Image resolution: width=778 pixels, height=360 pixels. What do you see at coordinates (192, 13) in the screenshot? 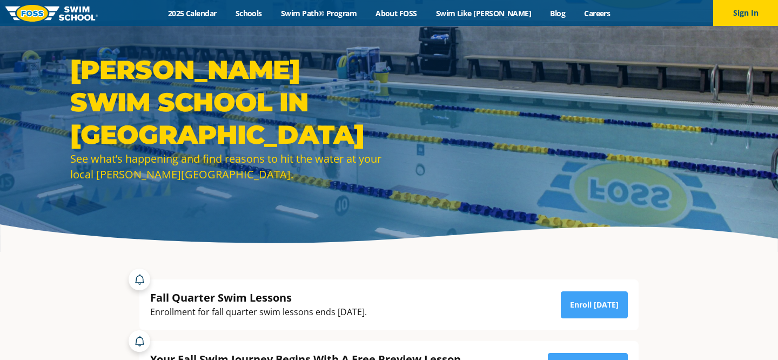
I see `a: 2025 Calendar` at bounding box center [192, 13].